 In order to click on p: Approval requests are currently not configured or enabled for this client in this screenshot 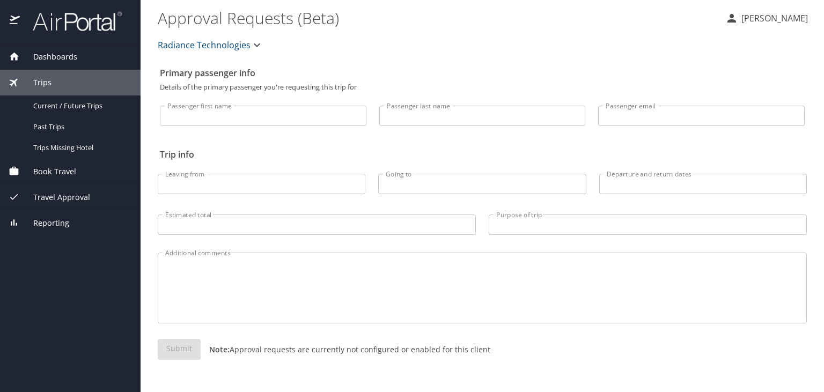, I will do `click(345, 349)`.